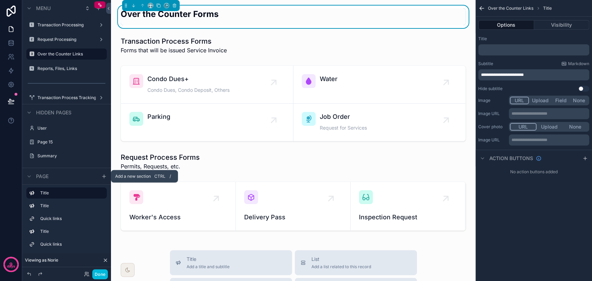 This screenshot has width=592, height=281. What do you see at coordinates (70, 142) in the screenshot?
I see `a: Page 15` at bounding box center [70, 142].